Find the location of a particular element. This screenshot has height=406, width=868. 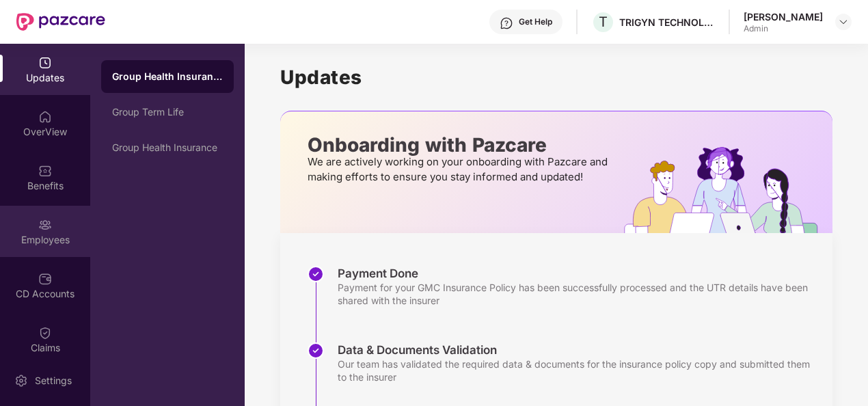

div: Our team has validated the required data & documents for the insurance policy copy and submitted ... is located at coordinates (578, 370).